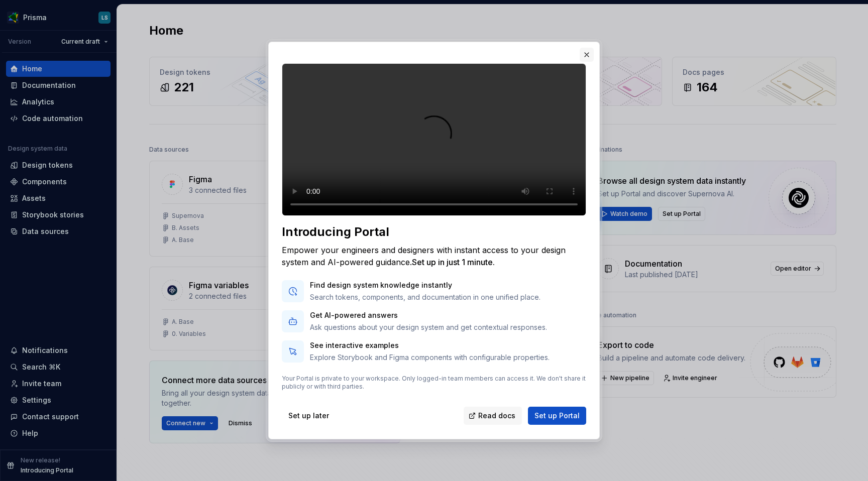  Describe the element at coordinates (434, 256) in the screenshot. I see `div: Empower your engineers and designers with instant access to your design system and AI-powered gui...` at that location.